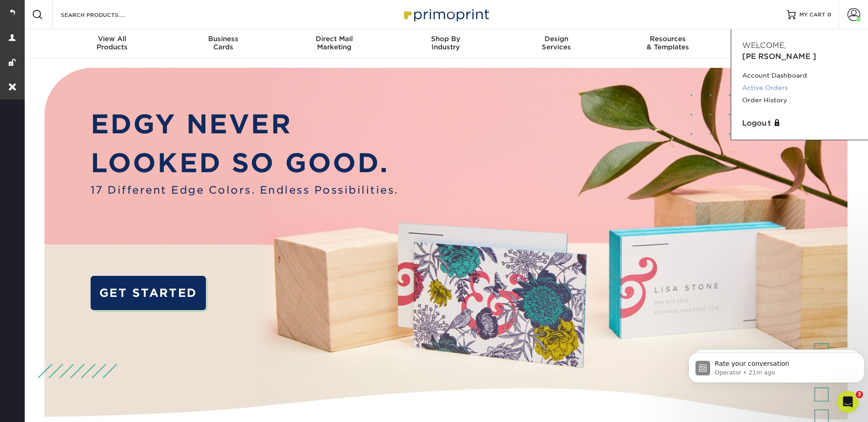 The image size is (868, 422). Describe the element at coordinates (445, 39) in the screenshot. I see `span: Shop By` at that location.